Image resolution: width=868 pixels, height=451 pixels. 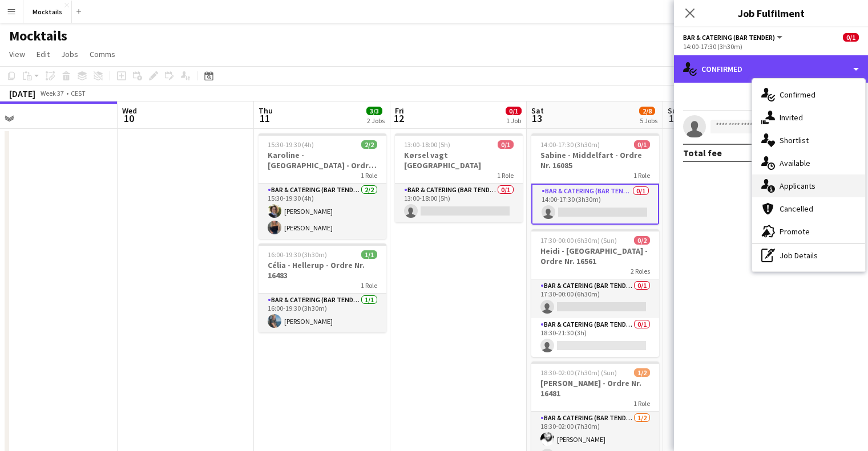 What do you see at coordinates (375, 120) in the screenshot?
I see `div: 2 Jobs` at bounding box center [375, 120].